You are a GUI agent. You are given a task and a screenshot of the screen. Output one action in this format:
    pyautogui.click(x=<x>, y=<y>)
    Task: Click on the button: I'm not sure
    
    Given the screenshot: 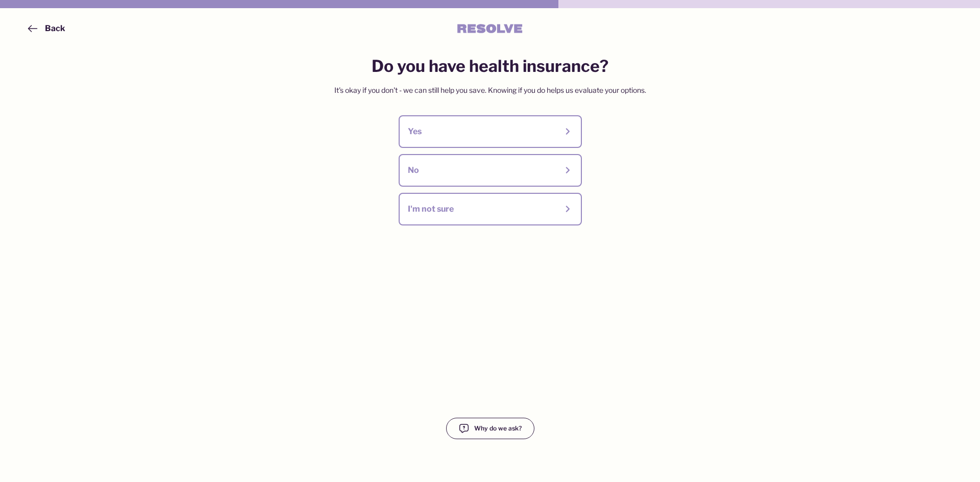 What is the action you would take?
    pyautogui.click(x=490, y=209)
    